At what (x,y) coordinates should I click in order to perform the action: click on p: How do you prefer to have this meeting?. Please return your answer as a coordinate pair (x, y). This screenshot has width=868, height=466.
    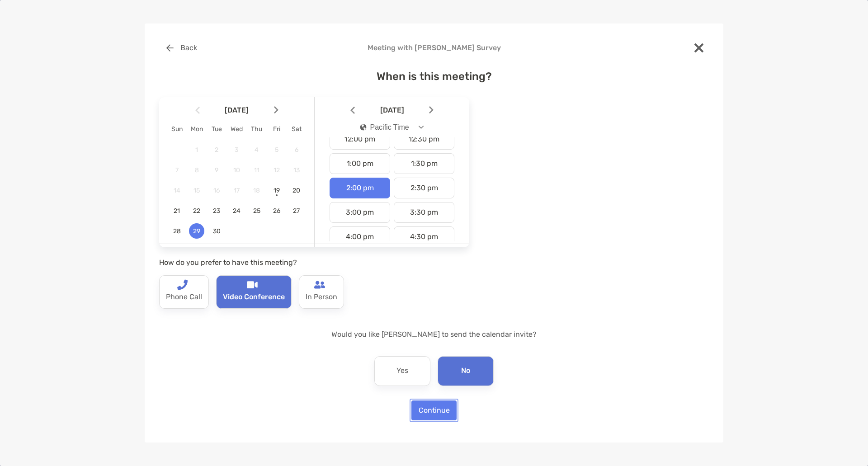
    Looking at the image, I should click on (314, 262).